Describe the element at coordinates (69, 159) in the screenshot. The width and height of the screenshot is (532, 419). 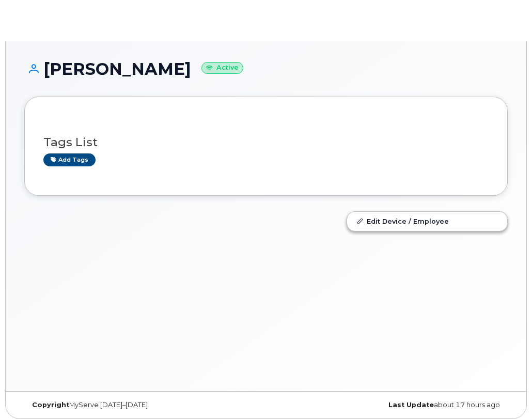
I see `a: Add tags` at that location.